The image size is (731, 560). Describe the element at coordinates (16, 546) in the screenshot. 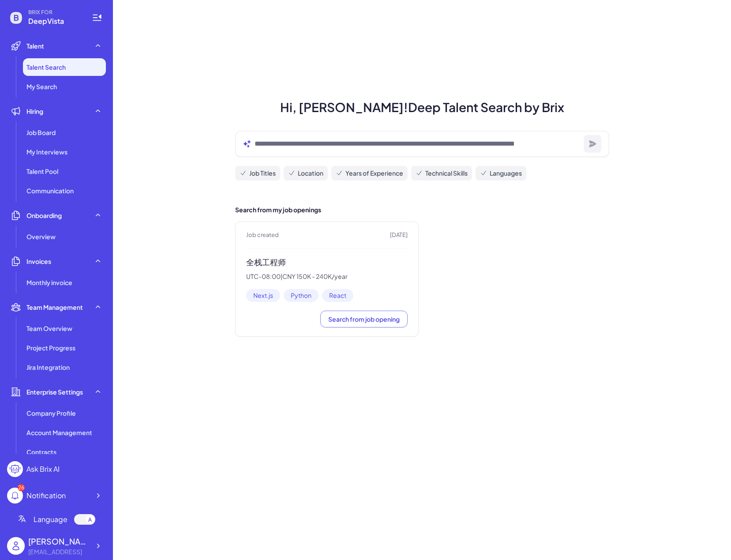

I see `img: user_logo.png` at that location.